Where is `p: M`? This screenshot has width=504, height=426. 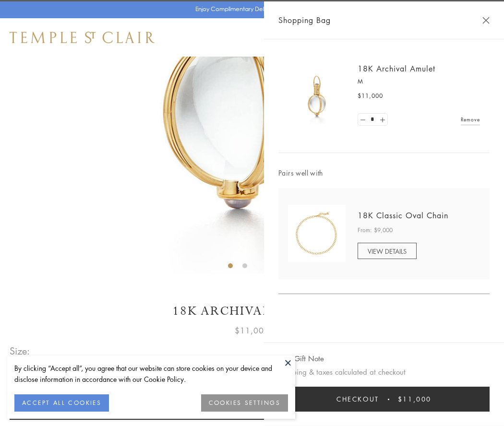 p: M is located at coordinates (418, 82).